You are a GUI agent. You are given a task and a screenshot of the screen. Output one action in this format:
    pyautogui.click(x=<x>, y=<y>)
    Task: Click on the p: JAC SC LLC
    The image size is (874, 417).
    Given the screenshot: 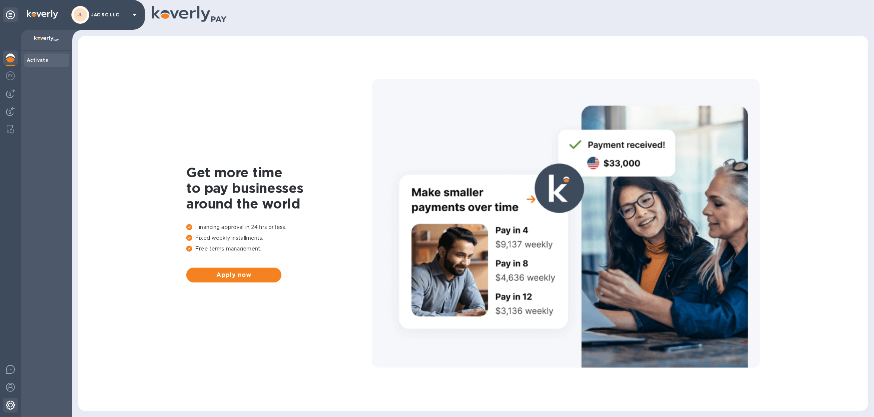 What is the action you would take?
    pyautogui.click(x=110, y=15)
    